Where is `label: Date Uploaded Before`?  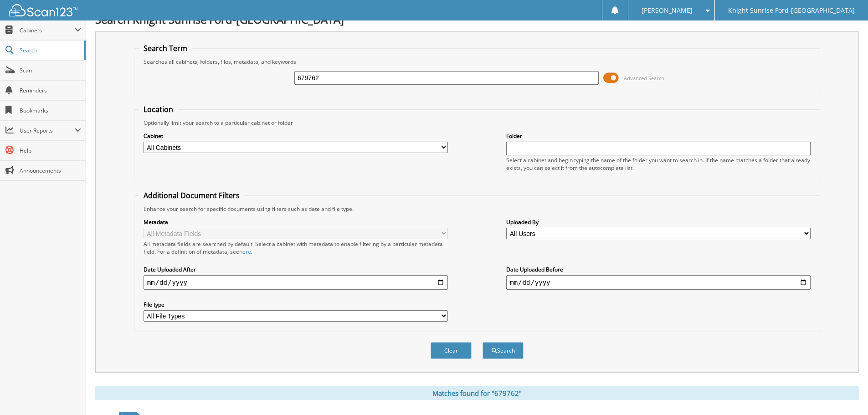 label: Date Uploaded Before is located at coordinates (658, 269).